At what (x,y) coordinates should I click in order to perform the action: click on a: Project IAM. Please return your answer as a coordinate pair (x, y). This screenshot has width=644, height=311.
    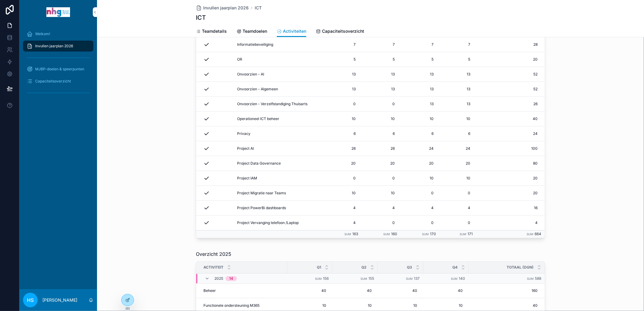
    Looking at the image, I should click on (276, 178).